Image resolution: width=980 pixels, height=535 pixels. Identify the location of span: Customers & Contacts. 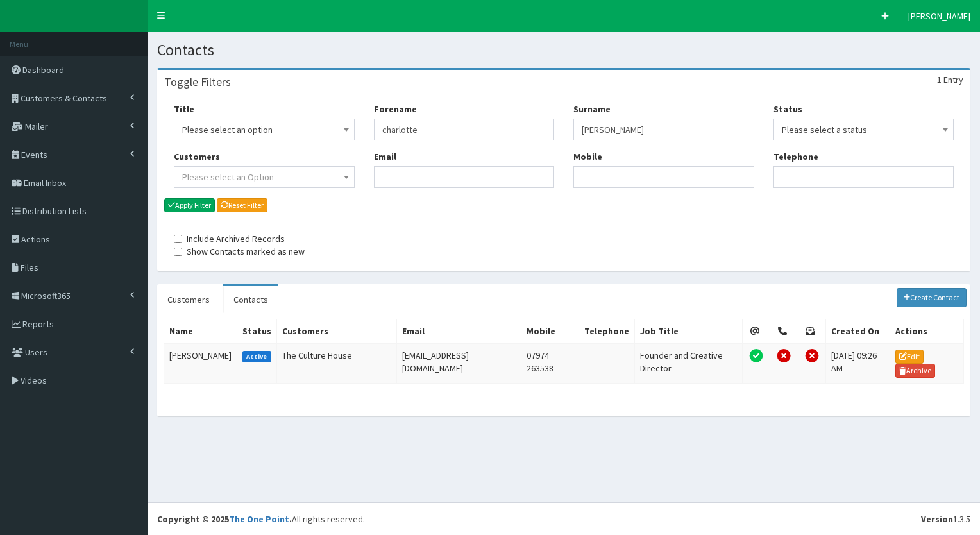
(64, 98).